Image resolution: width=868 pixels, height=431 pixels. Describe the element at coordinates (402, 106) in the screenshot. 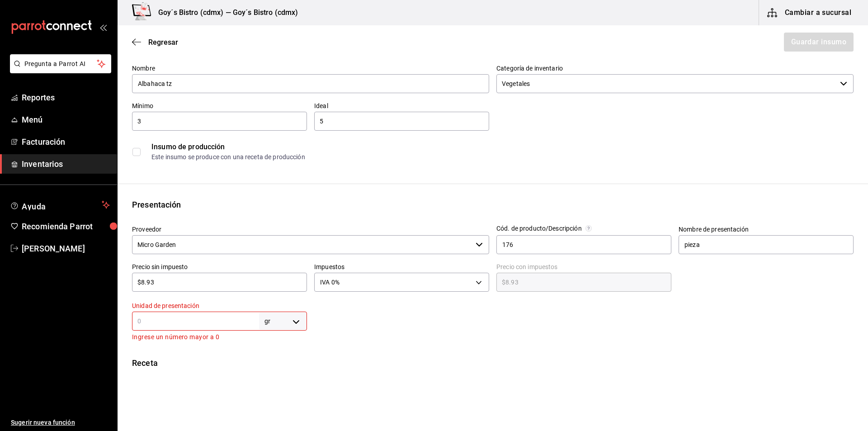

I see `label: Ideal` at that location.